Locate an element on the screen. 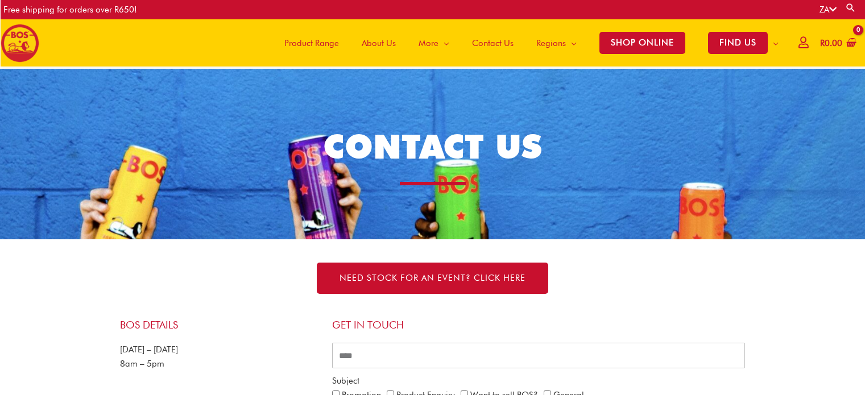 Image resolution: width=865 pixels, height=395 pixels. span: About Us is located at coordinates (379, 43).